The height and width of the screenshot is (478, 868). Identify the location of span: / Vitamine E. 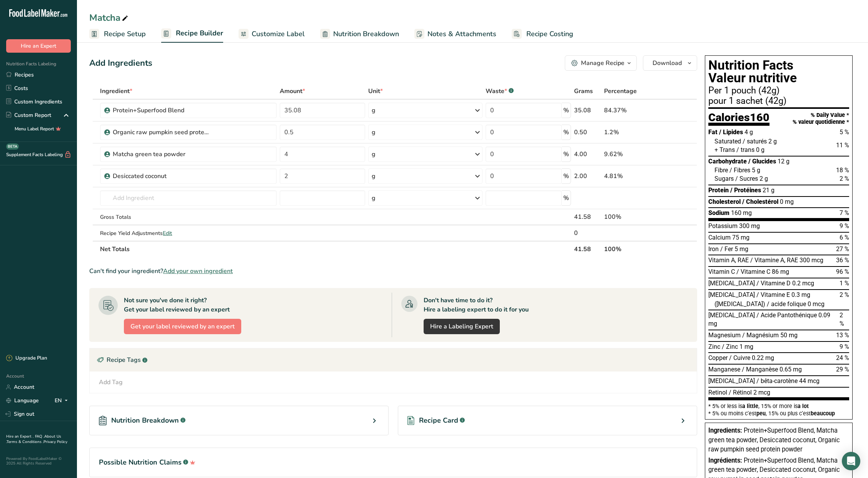
(773, 294).